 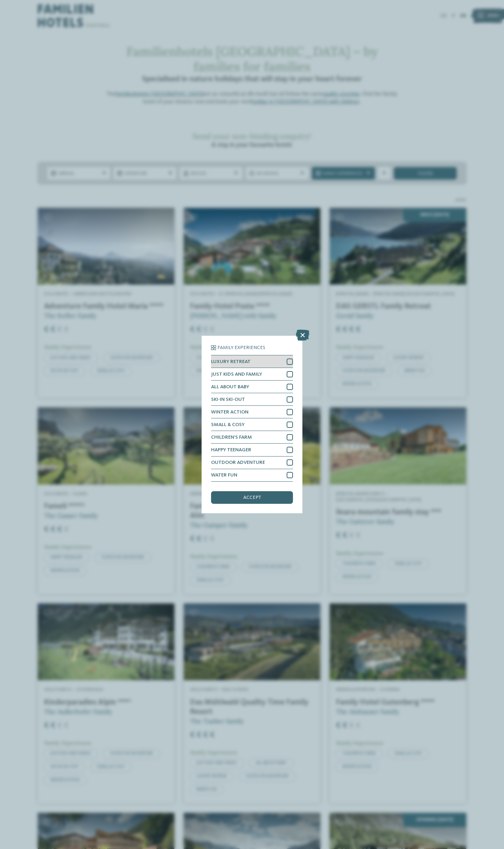 What do you see at coordinates (238, 463) in the screenshot?
I see `span: OUTDOOR ADVENTURE` at bounding box center [238, 463].